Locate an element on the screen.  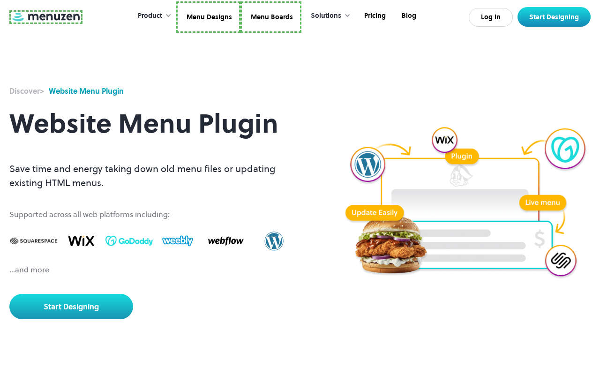
strong: Discover is located at coordinates (24, 91).